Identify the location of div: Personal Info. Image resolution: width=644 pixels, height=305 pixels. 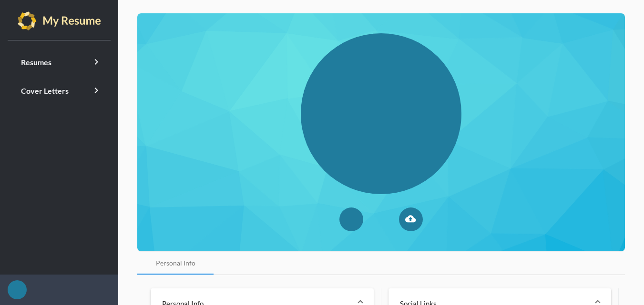
(175, 263).